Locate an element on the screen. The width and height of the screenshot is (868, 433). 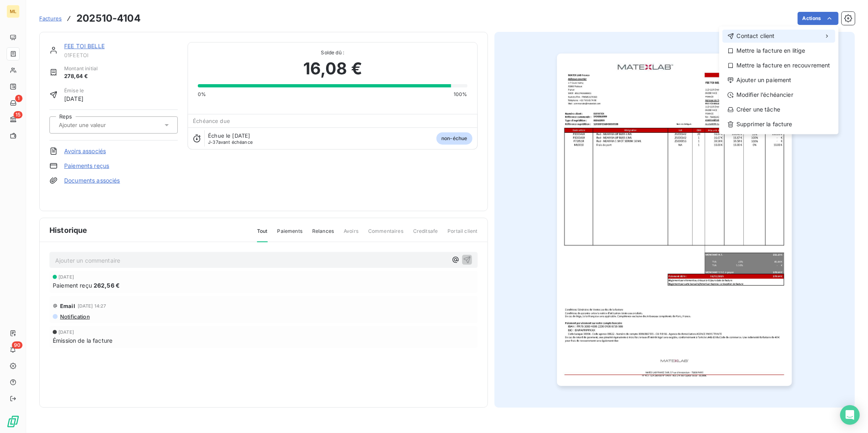
div: Mettre la facture en recouvrement is located at coordinates (779, 65).